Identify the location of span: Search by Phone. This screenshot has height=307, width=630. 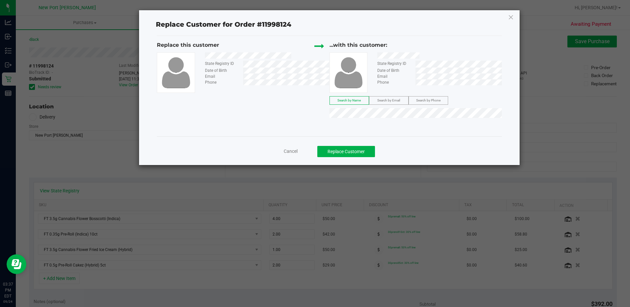
(428, 100).